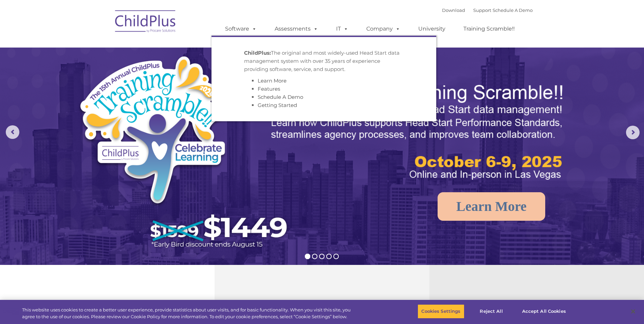 Image resolution: width=644 pixels, height=324 pixels. What do you see at coordinates (432, 29) in the screenshot?
I see `a: University` at bounding box center [432, 29].